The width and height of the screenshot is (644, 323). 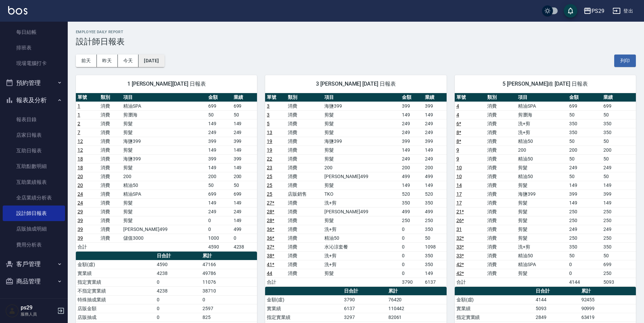 What do you see at coordinates (80, 203) in the screenshot?
I see `a: 24` at bounding box center [80, 203].